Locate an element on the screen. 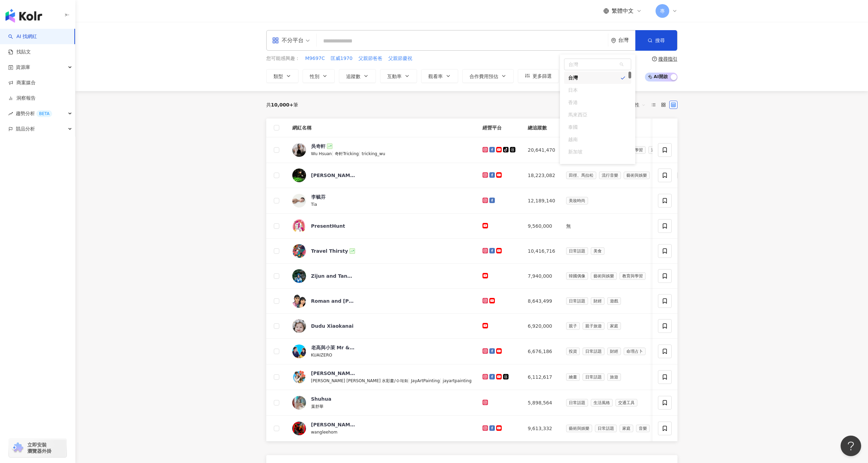 This screenshot has height=463, width=868. span: 互動率 is located at coordinates (395, 77).